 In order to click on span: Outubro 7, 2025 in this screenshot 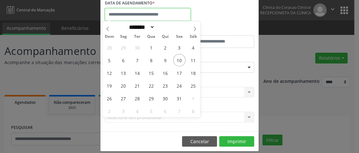, I will do `click(137, 60)`.